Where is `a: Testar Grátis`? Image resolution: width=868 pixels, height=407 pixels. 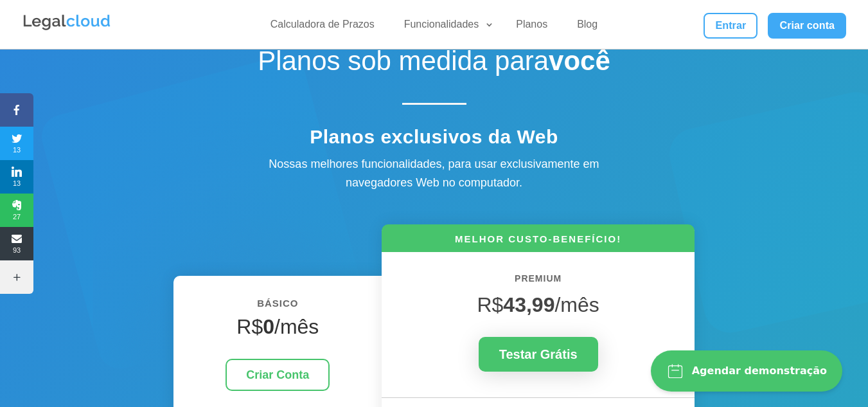 a: Testar Grátis is located at coordinates (539, 355).